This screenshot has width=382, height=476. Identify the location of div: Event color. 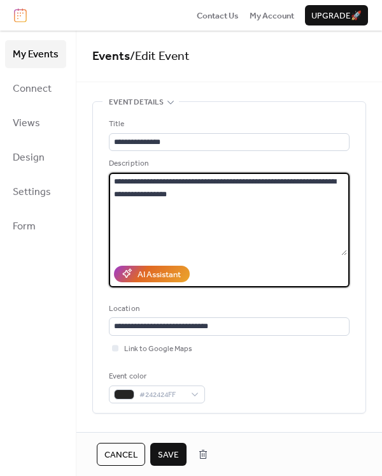
(155, 377).